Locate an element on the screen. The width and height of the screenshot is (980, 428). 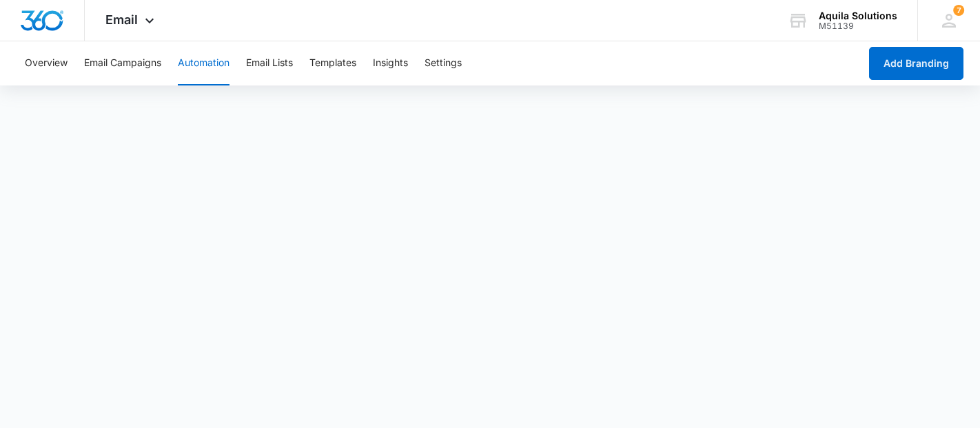
div: account name is located at coordinates (858, 16).